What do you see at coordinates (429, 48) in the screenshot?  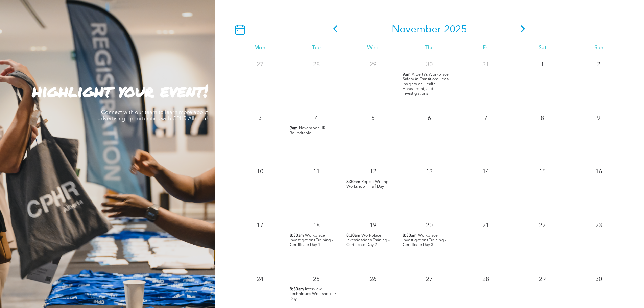 I see `div: Thu` at bounding box center [429, 48].